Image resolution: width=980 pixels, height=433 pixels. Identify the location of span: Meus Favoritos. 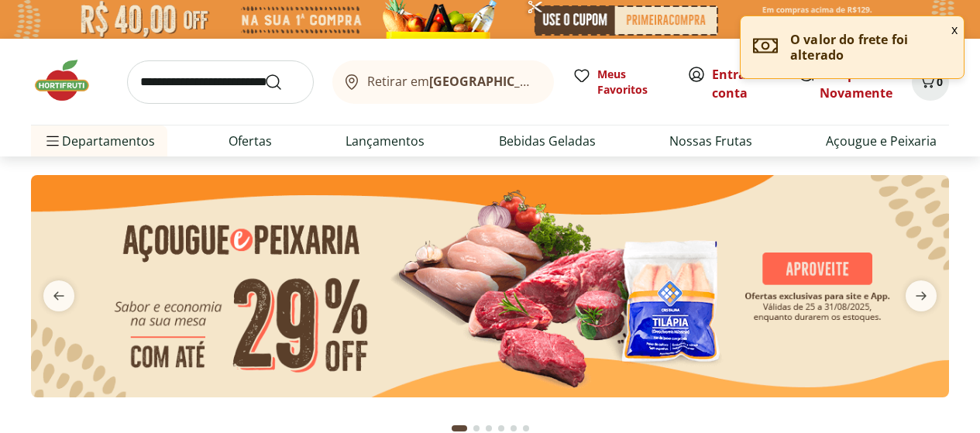
(633, 82).